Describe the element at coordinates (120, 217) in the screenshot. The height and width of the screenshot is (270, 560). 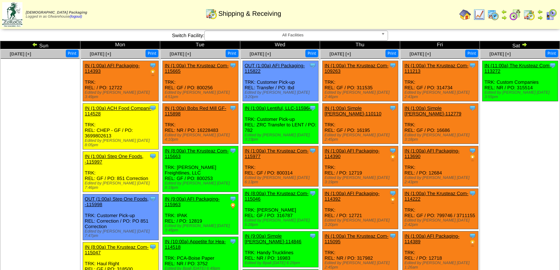
I see `div: TRK: Customer Pick-up REL: Correction / PO: PO 851 Correction` at that location.